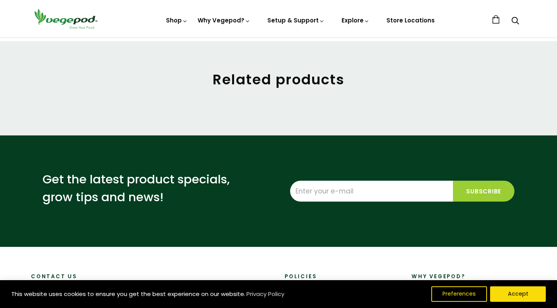  Describe the element at coordinates (516, 21) in the screenshot. I see `a: Search` at that location.